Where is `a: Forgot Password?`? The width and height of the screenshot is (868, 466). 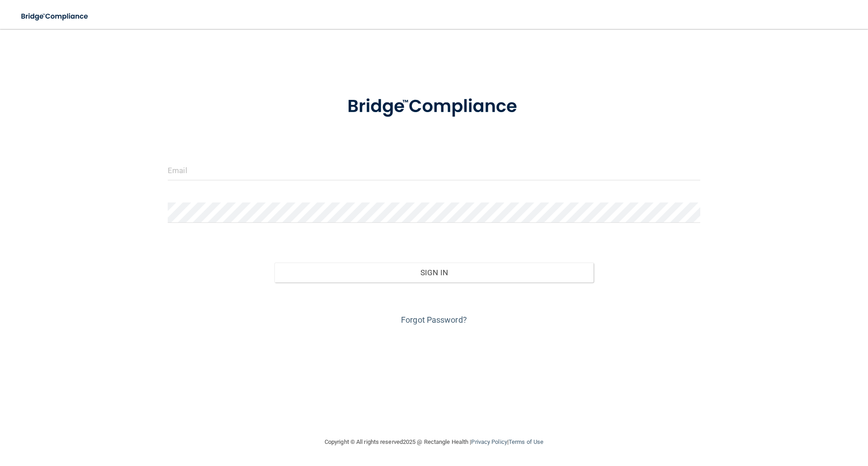
a: Forgot Password? is located at coordinates (434, 319).